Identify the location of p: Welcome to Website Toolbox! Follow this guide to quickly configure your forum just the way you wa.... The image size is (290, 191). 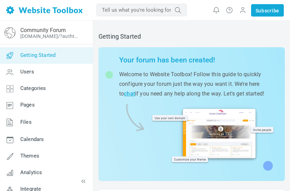
(198, 84).